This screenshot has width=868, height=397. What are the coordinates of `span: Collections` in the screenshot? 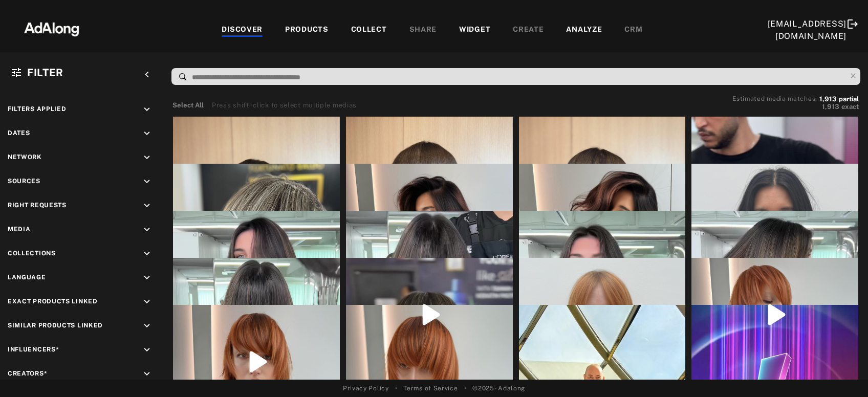 It's located at (32, 254).